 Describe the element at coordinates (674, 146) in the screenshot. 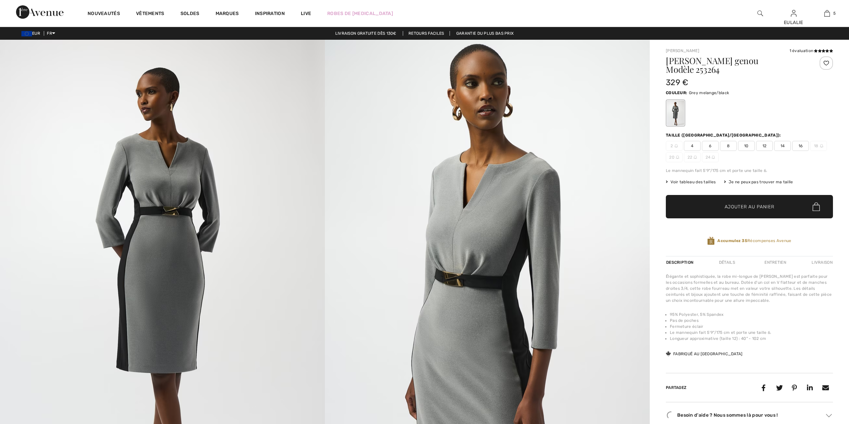

I see `span: 2` at that location.